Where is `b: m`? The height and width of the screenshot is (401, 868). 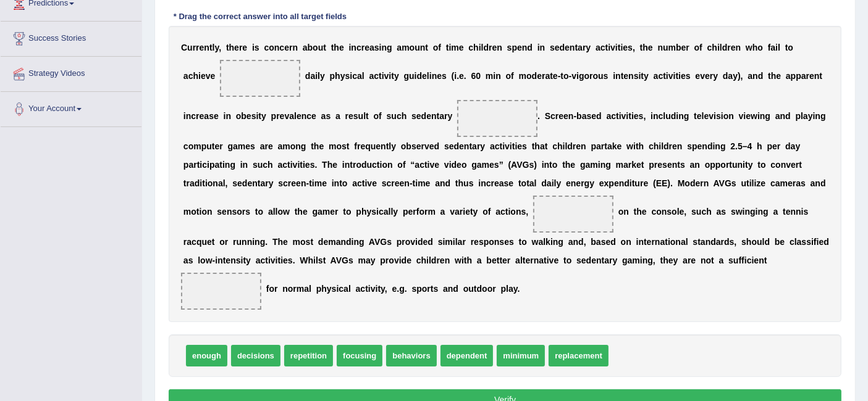 b: m is located at coordinates (522, 76).